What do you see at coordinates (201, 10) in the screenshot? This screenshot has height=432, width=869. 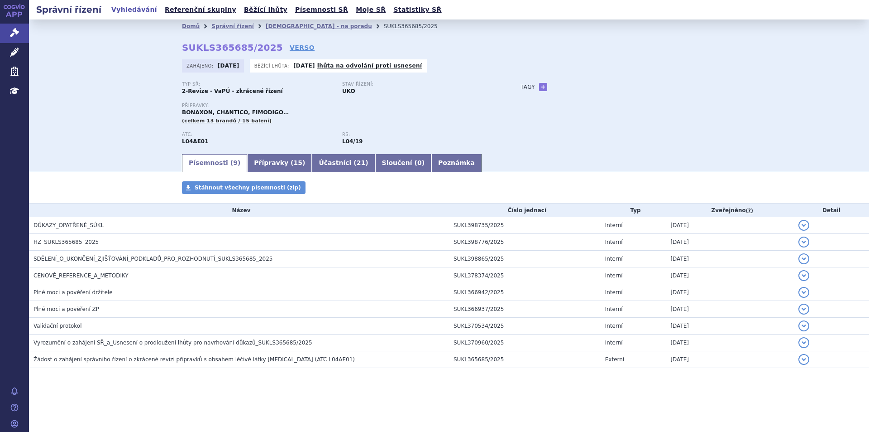 I see `a: Referenční skupiny` at bounding box center [201, 10].